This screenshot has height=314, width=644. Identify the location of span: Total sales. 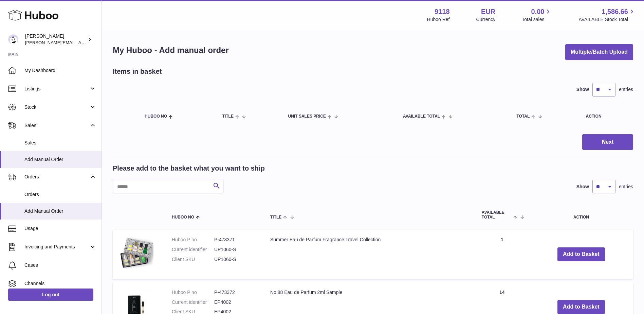
(537, 20).